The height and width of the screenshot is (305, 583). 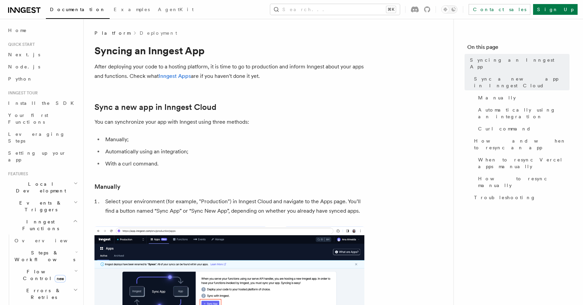 What do you see at coordinates (24, 67) in the screenshot?
I see `span: Node.js` at bounding box center [24, 67].